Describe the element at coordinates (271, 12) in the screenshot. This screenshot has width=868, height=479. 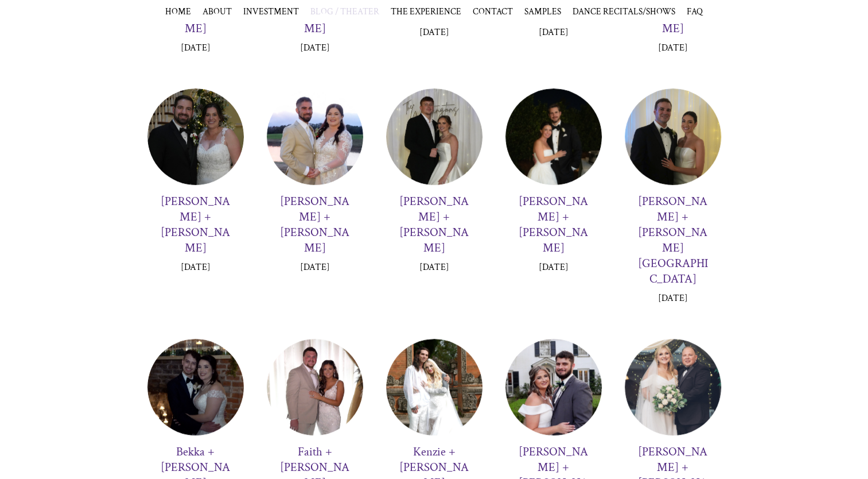
I see `a: INVESTMENT` at that location.